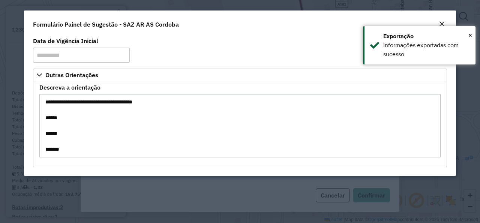 The image size is (480, 223). I want to click on span: Outras Orientações, so click(72, 75).